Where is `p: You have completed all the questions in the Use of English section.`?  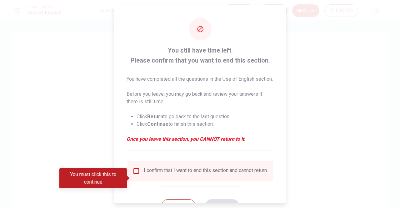 p: You have completed all the questions in the Use of English section. is located at coordinates (200, 79).